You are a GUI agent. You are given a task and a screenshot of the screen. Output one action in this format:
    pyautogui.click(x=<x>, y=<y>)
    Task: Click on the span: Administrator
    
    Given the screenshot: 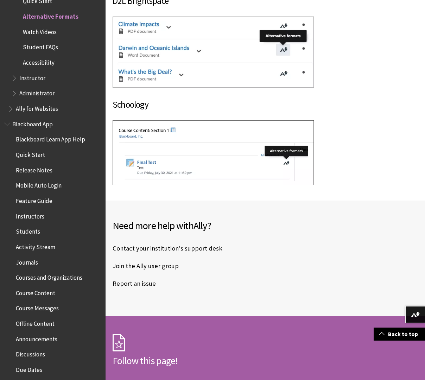 What is the action you would take?
    pyautogui.click(x=37, y=92)
    